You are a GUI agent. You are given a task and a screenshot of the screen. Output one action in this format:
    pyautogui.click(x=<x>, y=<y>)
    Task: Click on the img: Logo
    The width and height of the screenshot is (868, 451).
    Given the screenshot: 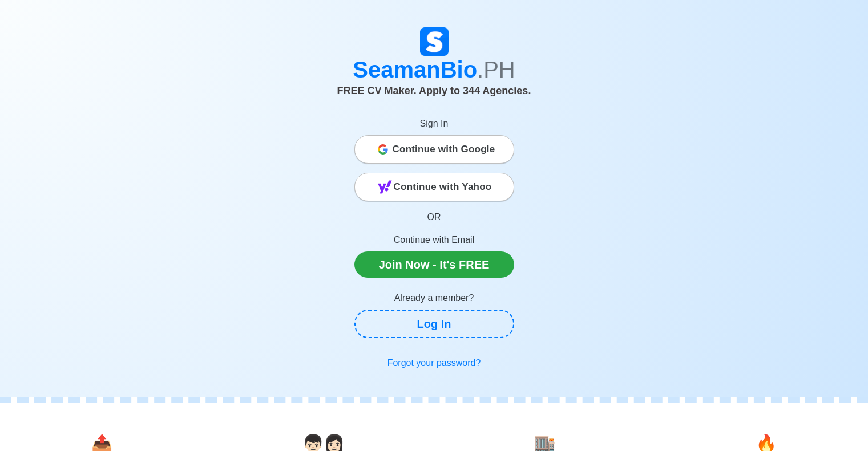 What is the action you would take?
    pyautogui.click(x=434, y=41)
    